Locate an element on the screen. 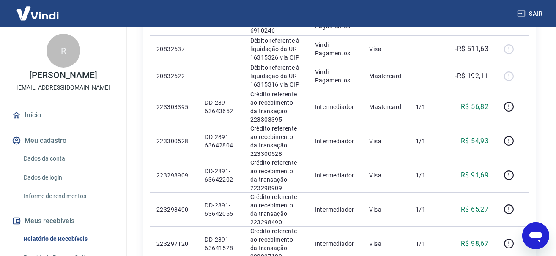 This screenshot has height=256, width=556. button: Meus recebíveis is located at coordinates (63, 221).